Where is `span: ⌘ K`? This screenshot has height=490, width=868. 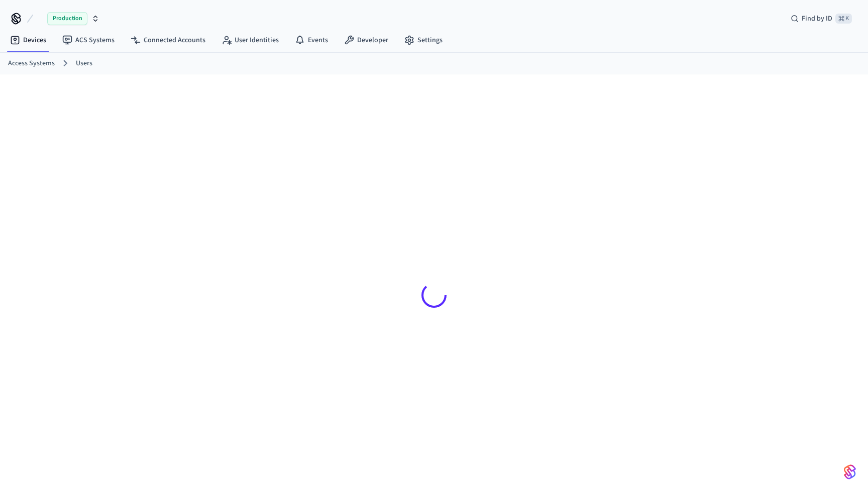 span: ⌘ K is located at coordinates (843, 19).